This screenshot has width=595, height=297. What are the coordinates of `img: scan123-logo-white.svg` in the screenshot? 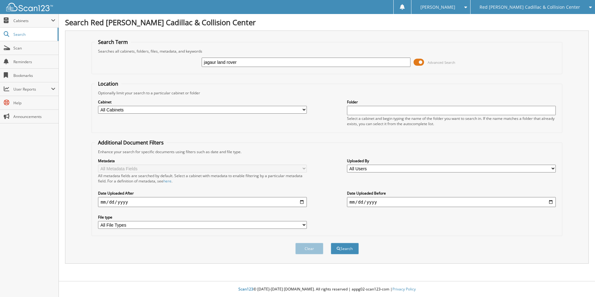 It's located at (30, 7).